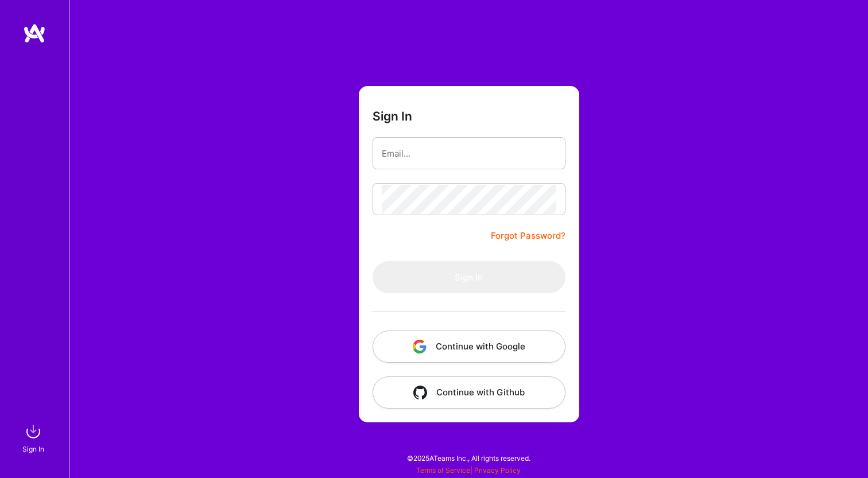  I want to click on button: Sign In, so click(469, 277).